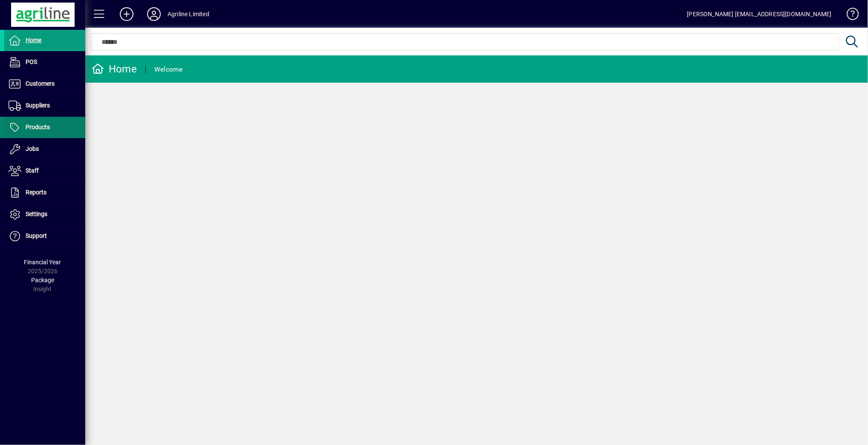  I want to click on span: Customers, so click(40, 84).